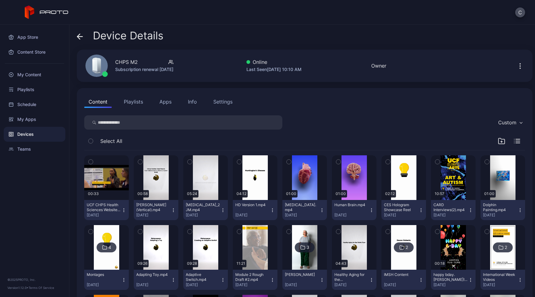 This screenshot has width=535, height=297. Describe the element at coordinates (508, 122) in the screenshot. I see `div: Custom` at that location.